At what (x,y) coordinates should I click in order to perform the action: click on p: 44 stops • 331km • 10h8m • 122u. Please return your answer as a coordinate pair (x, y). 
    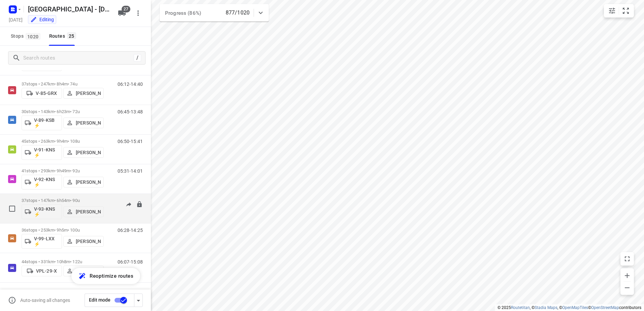
    Looking at the image, I should click on (63, 261).